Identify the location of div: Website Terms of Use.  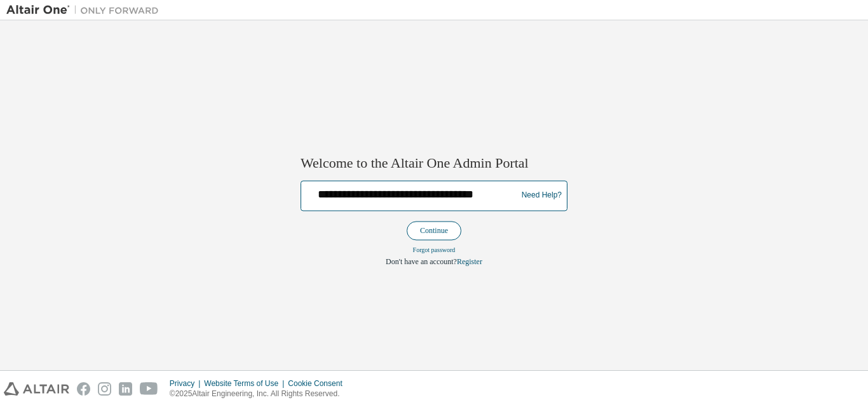
(246, 383).